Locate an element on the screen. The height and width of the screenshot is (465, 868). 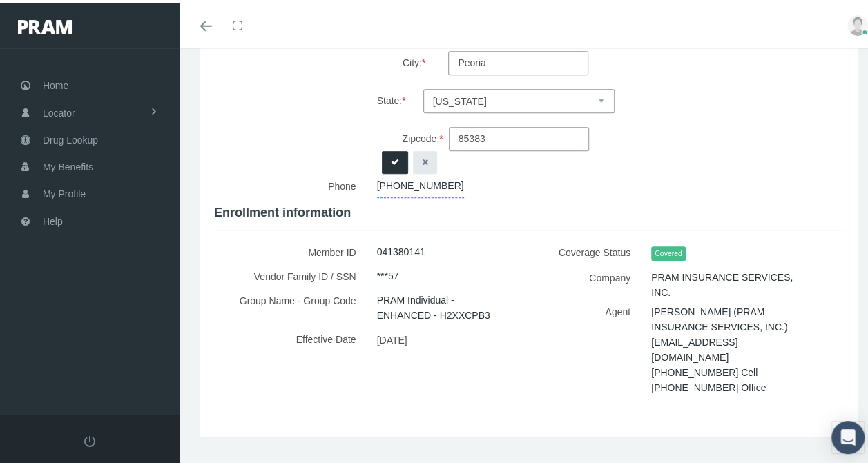
span: 041380141 is located at coordinates (402, 249).